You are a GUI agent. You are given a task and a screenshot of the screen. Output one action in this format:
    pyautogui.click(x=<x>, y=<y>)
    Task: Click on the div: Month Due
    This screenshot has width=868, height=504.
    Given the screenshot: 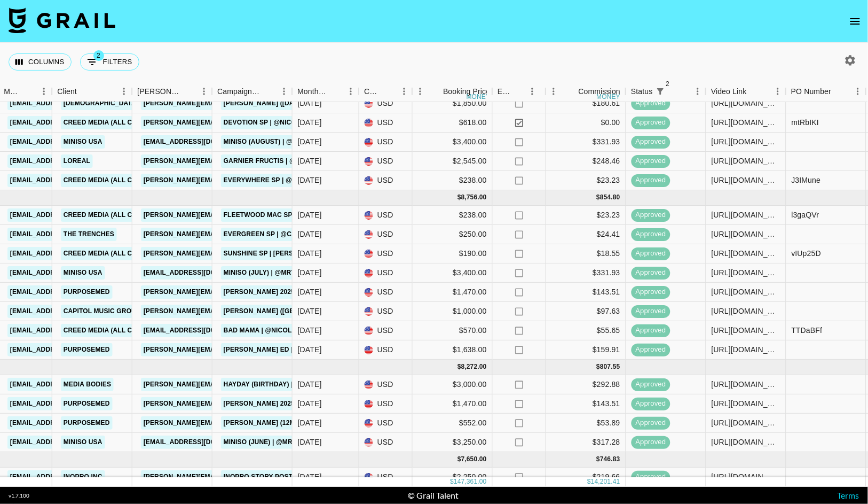 What is the action you would take?
    pyautogui.click(x=312, y=92)
    